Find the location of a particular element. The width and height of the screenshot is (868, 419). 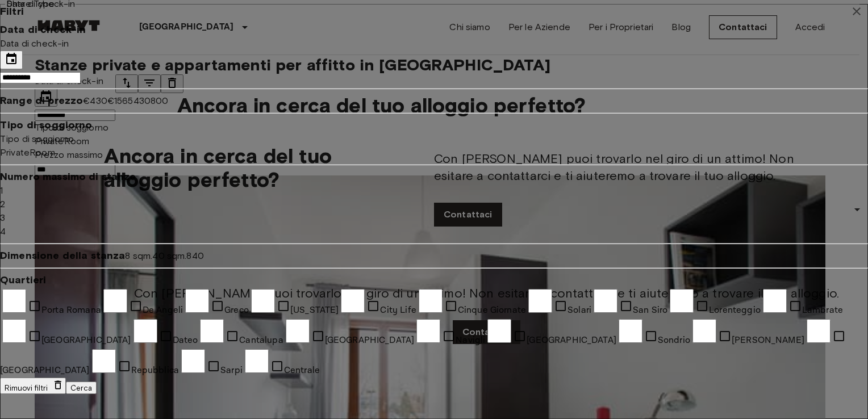

input: De Angeli is located at coordinates (115, 301).